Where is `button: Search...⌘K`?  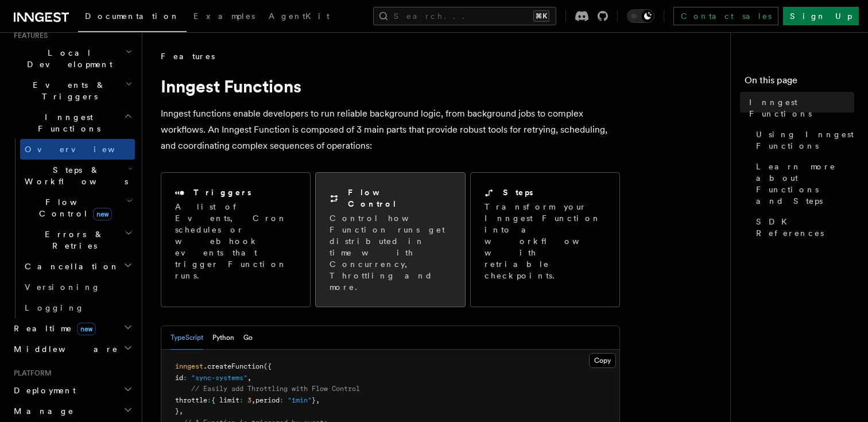
button: Search...⌘K is located at coordinates (464, 16).